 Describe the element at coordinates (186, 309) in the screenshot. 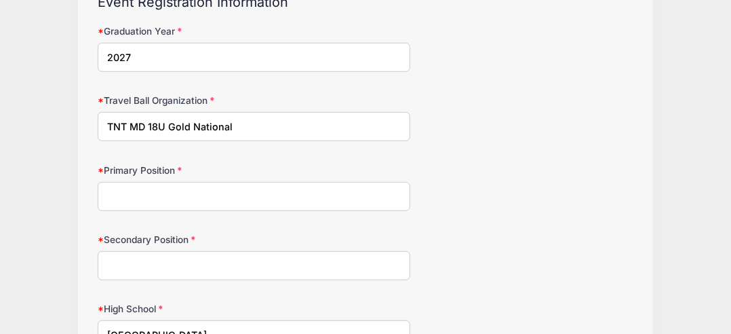

I see `label: High School` at that location.